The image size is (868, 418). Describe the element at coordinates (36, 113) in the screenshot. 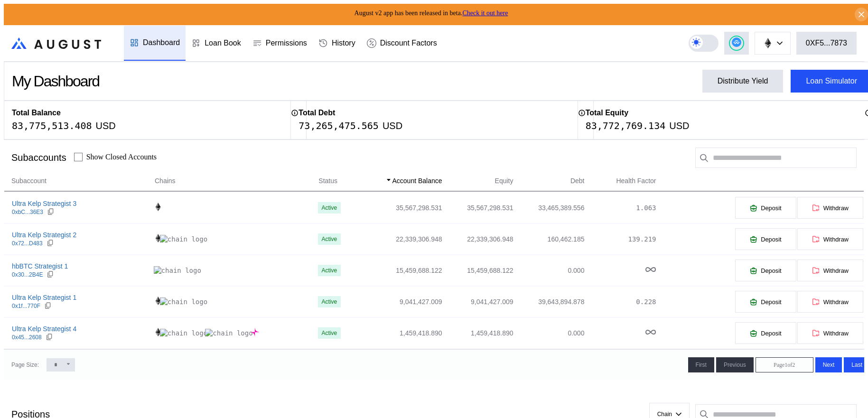

I see `h2: Total Balance` at that location.